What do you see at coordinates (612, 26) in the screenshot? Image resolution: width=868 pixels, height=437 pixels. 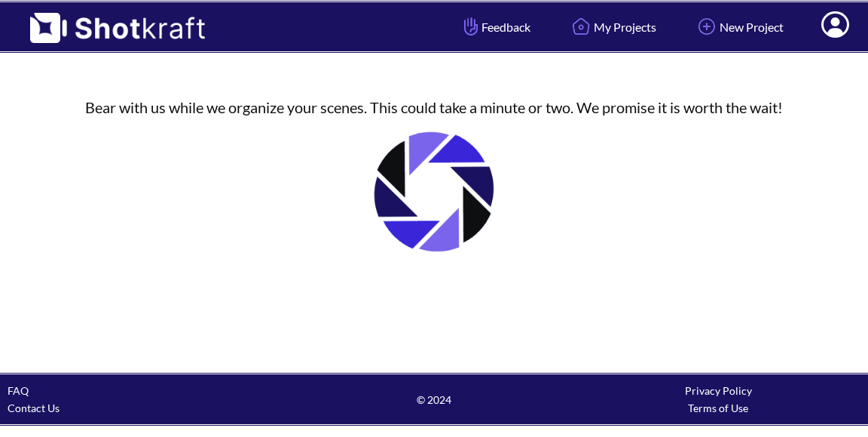 I see `a: My Projects` at bounding box center [612, 26].